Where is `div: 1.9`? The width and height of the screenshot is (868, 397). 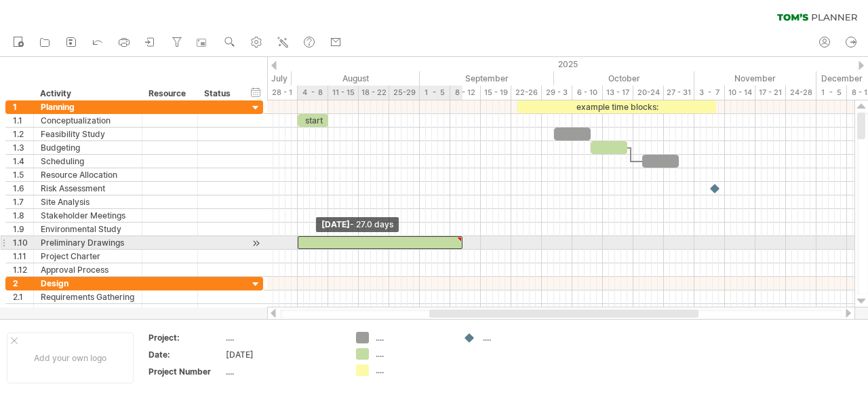 div: 1.9 is located at coordinates (23, 228).